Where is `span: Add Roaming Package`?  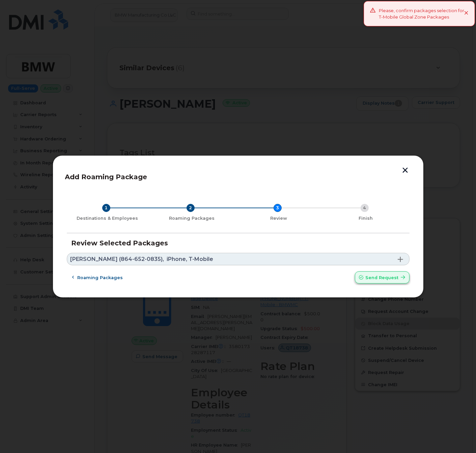 span: Add Roaming Package is located at coordinates (106, 177).